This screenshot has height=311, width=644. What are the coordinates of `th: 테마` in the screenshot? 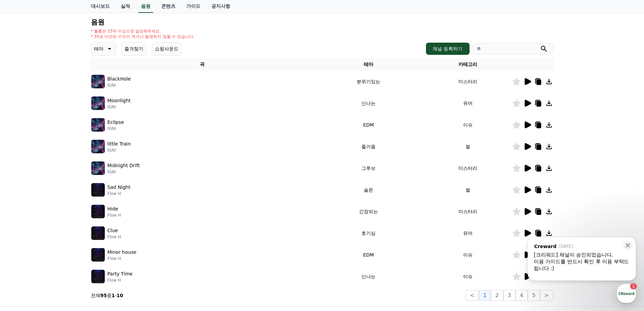 It's located at (368, 64).